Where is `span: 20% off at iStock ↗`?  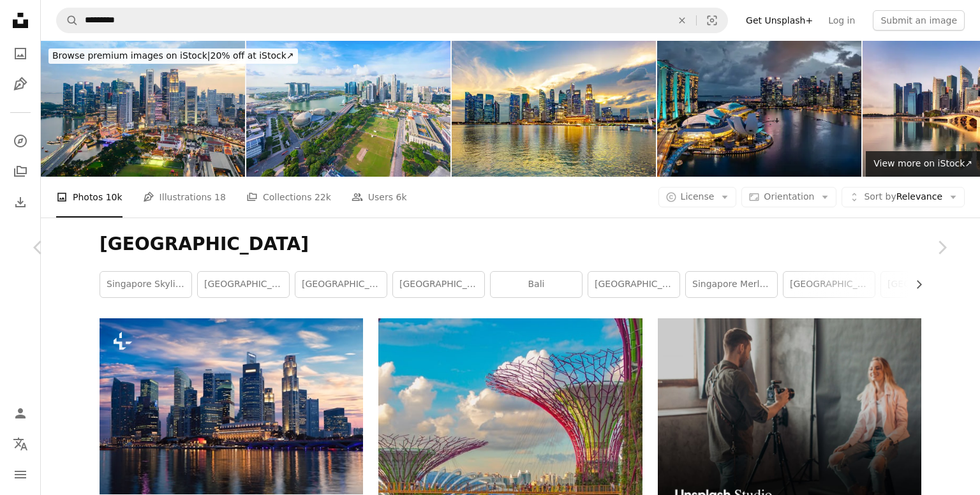 span: 20% off at iStock ↗ is located at coordinates (173, 55).